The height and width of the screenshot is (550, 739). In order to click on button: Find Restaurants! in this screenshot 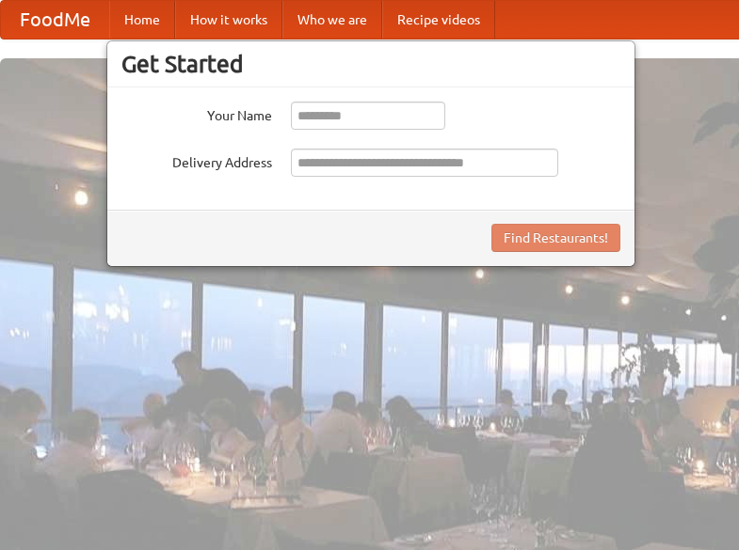, I will do `click(555, 238)`.